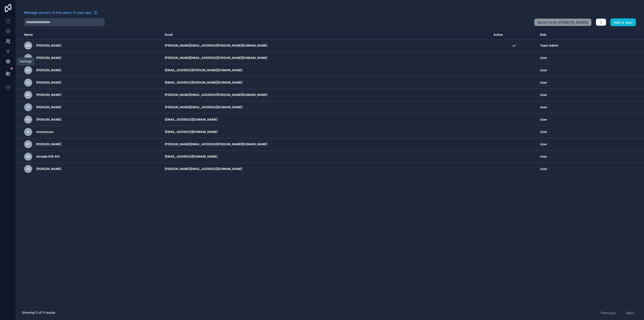 This screenshot has width=644, height=320. I want to click on span: EC, so click(28, 144).